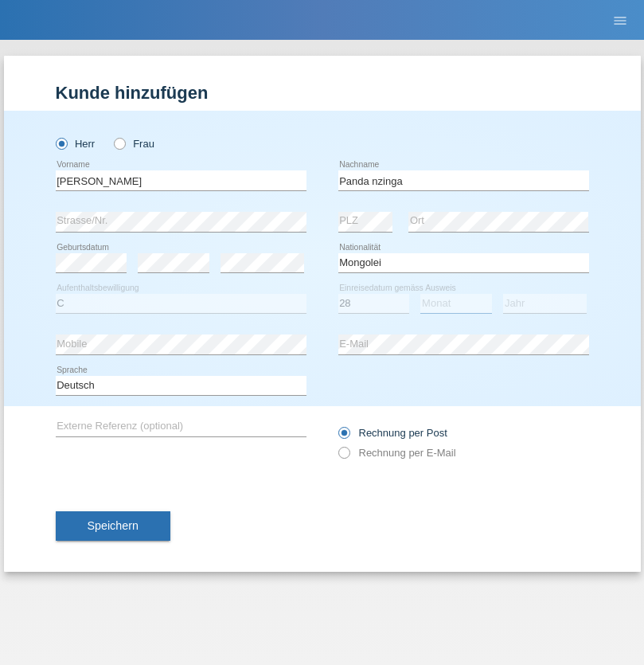  I want to click on label: Herr, so click(76, 143).